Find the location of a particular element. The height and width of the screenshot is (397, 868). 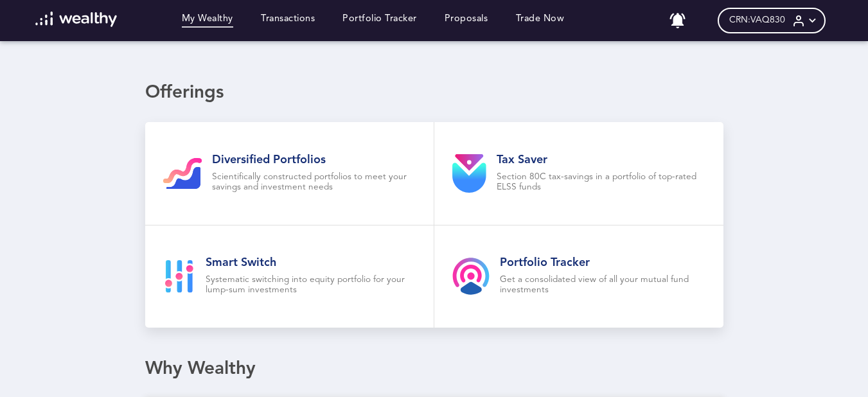

p: Systematic switching into equity portfolio for your lump-sum investments is located at coordinates (311, 286).